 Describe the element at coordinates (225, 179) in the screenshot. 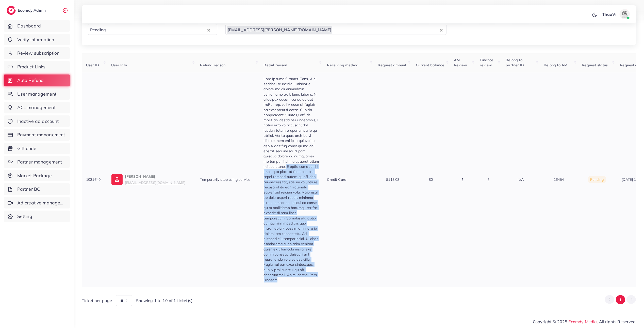

I see `span: Temporarily stop using service` at that location.